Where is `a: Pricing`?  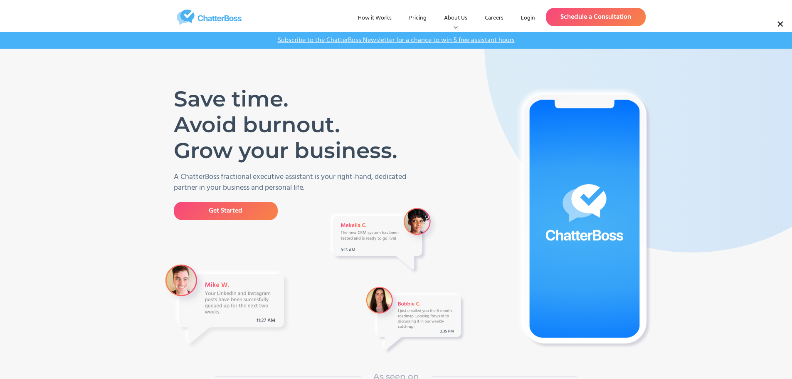
a: Pricing is located at coordinates (418, 18).